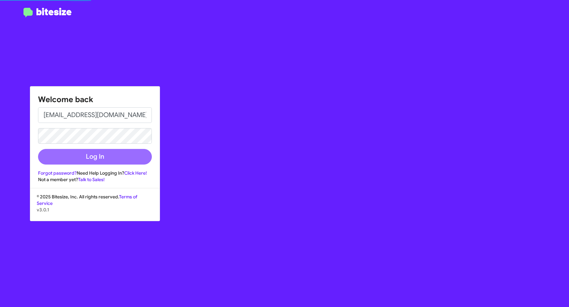 The image size is (569, 307). I want to click on a: Click Here!, so click(136, 173).